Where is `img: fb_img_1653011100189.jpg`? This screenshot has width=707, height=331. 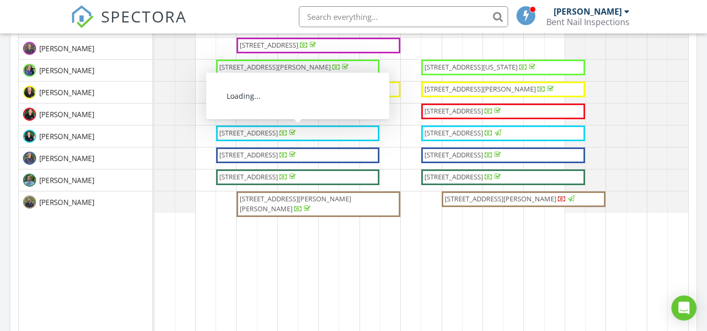 img: fb_img_1653011100189.jpg is located at coordinates (29, 70).